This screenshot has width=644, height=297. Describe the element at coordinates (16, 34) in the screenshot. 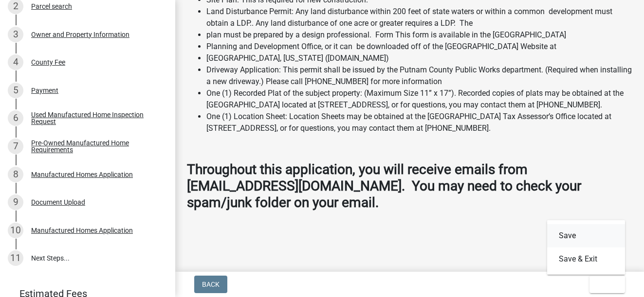

I see `div: 3` at that location.